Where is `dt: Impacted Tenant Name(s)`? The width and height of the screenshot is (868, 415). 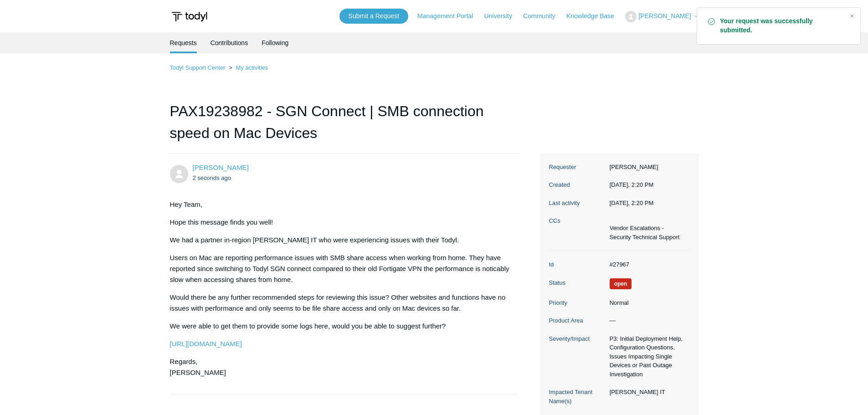 dt: Impacted Tenant Name(s) is located at coordinates (577, 397).